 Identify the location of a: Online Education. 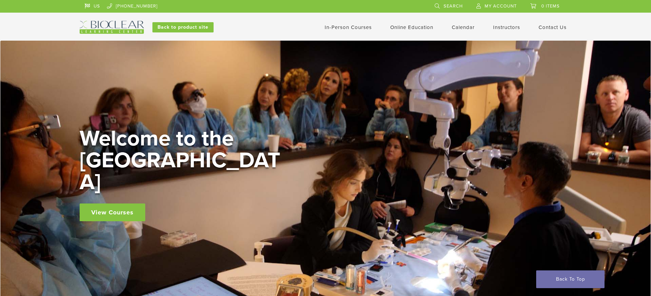
(412, 27).